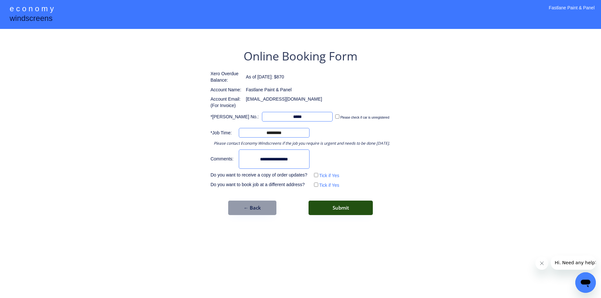 This screenshot has width=601, height=298. I want to click on div: Do you want to receive a copy of order updates?, so click(260, 175).